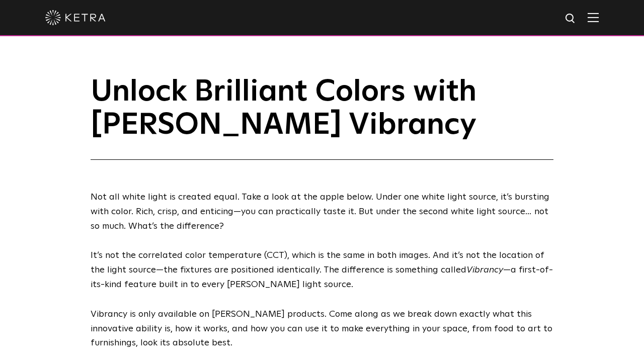 Image resolution: width=644 pixels, height=362 pixels. What do you see at coordinates (322, 270) in the screenshot?
I see `p: It’s not the correlated color temperature (CCT), which is the same in both images. And it’s not t...` at bounding box center [322, 270].